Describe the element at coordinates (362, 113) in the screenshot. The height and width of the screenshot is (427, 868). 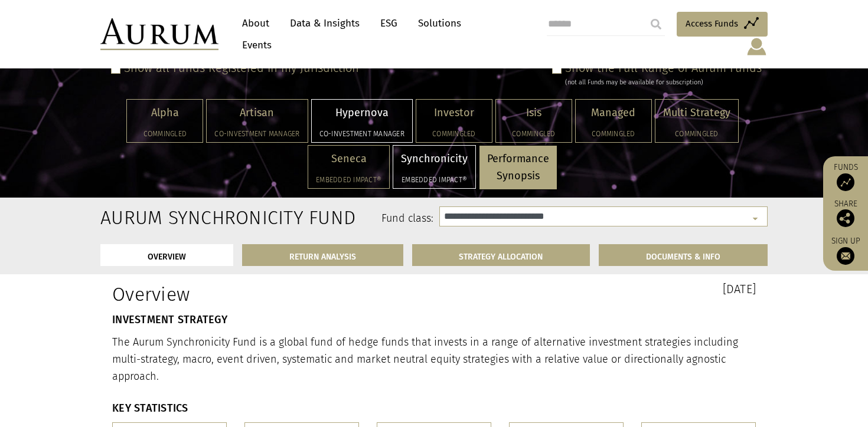
I see `p: Hypernova` at that location.